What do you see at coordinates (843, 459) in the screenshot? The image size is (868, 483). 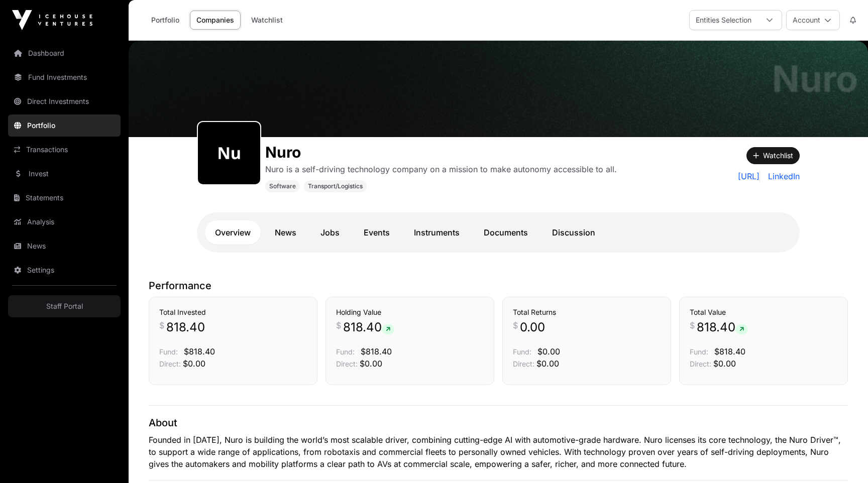 I see `div: Chat Widget` at bounding box center [843, 459].